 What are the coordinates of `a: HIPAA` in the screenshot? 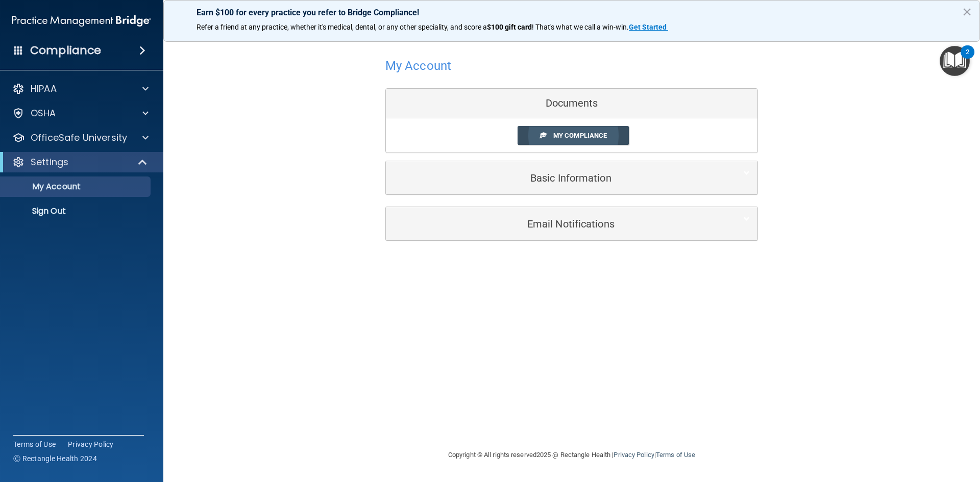 It's located at (80, 89).